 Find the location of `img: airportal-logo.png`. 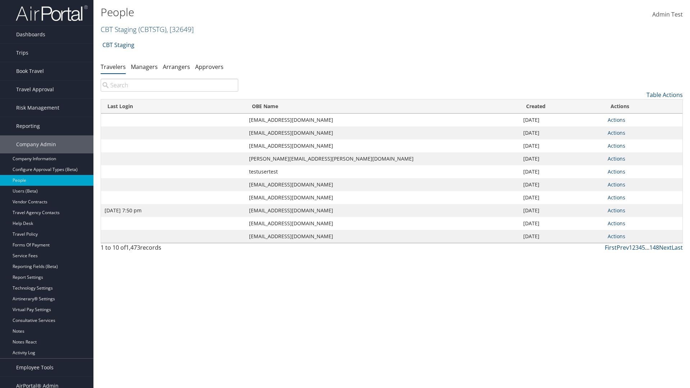

img: airportal-logo.png is located at coordinates (52, 13).